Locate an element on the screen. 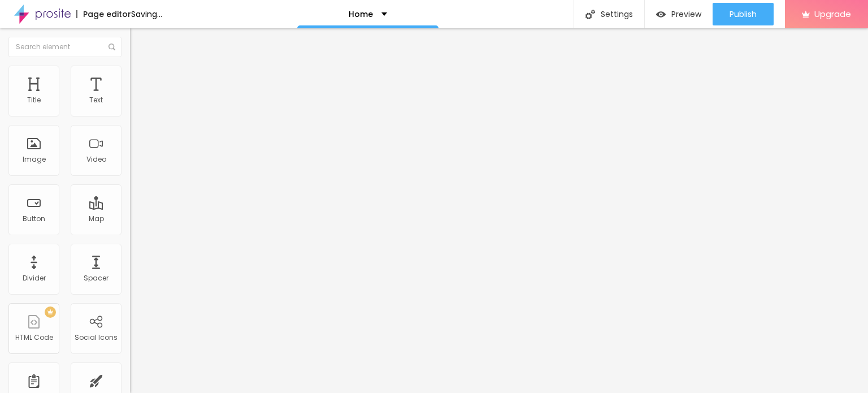 Image resolution: width=868 pixels, height=393 pixels. div: Map is located at coordinates (96, 219).